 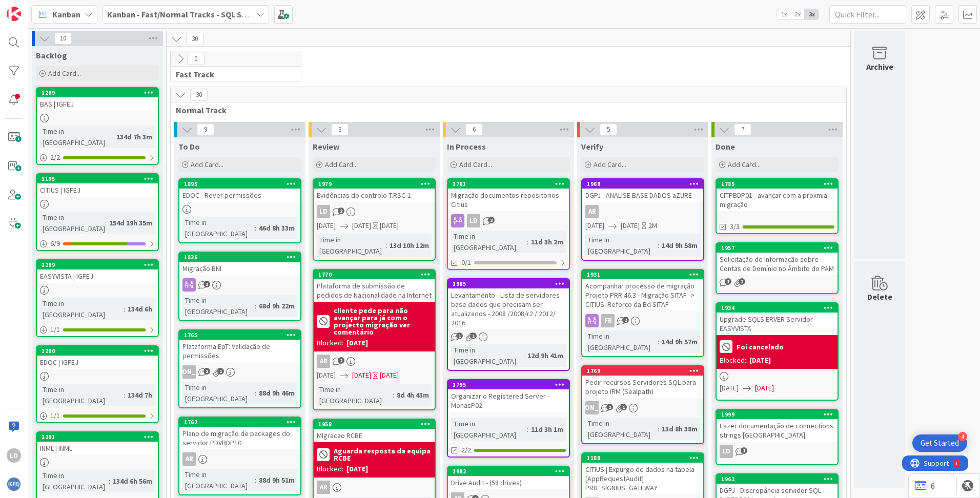 I want to click on span: 3x, so click(x=812, y=14).